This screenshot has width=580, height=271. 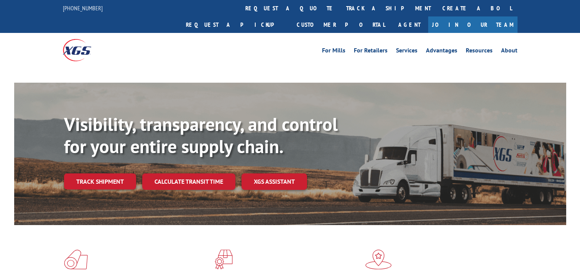 I want to click on a: Track shipment, so click(x=100, y=182).